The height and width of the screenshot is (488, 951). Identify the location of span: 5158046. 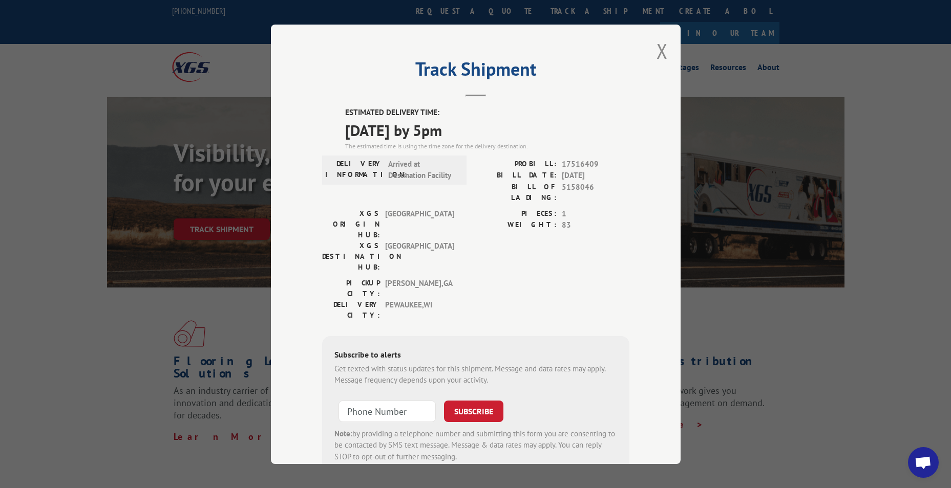
(595, 192).